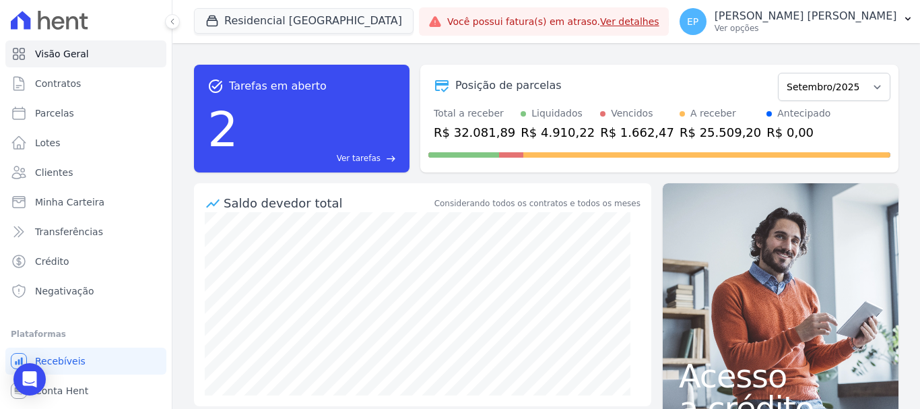  What do you see at coordinates (86, 361) in the screenshot?
I see `a: Recebíveis` at bounding box center [86, 361].